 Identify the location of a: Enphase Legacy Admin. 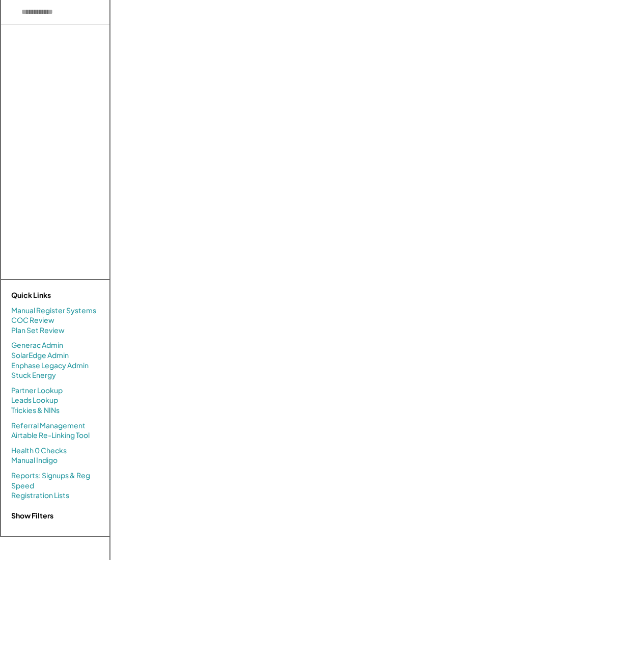
(50, 365).